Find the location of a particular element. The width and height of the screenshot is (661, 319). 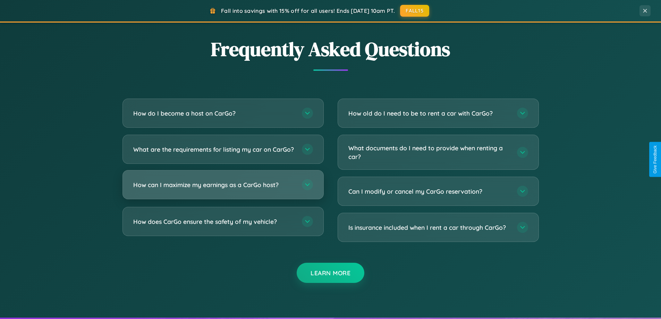

h3: Is insurance included when I rent a car through CarGo? is located at coordinates (429, 227).